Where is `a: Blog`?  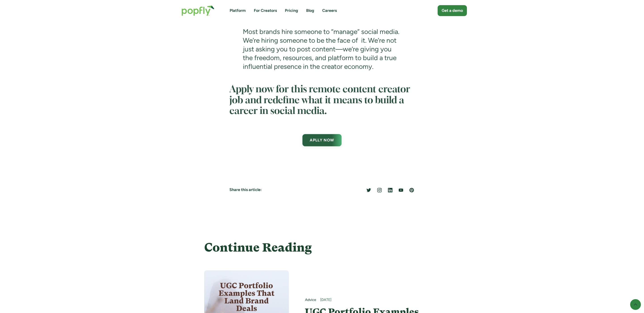 a: Blog is located at coordinates (310, 11).